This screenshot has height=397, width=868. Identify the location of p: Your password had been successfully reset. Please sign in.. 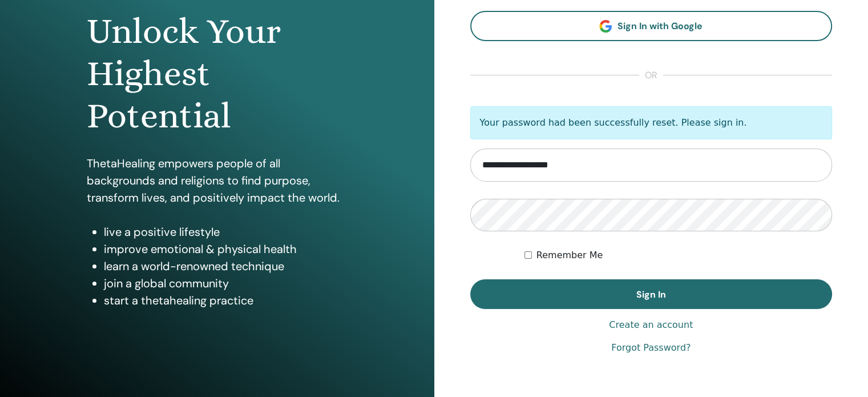
(651, 123).